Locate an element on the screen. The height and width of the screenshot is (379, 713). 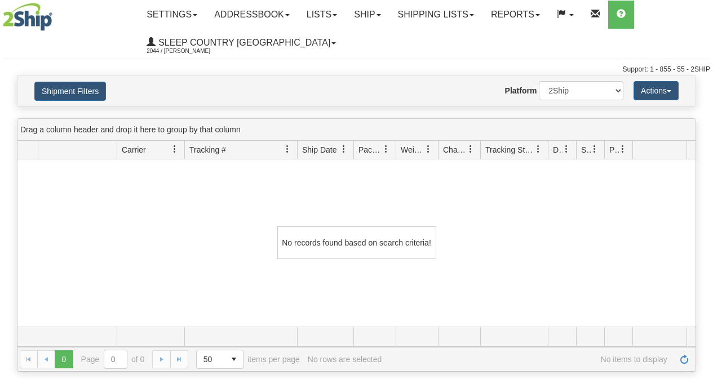
a: Addressbook is located at coordinates (252, 15).